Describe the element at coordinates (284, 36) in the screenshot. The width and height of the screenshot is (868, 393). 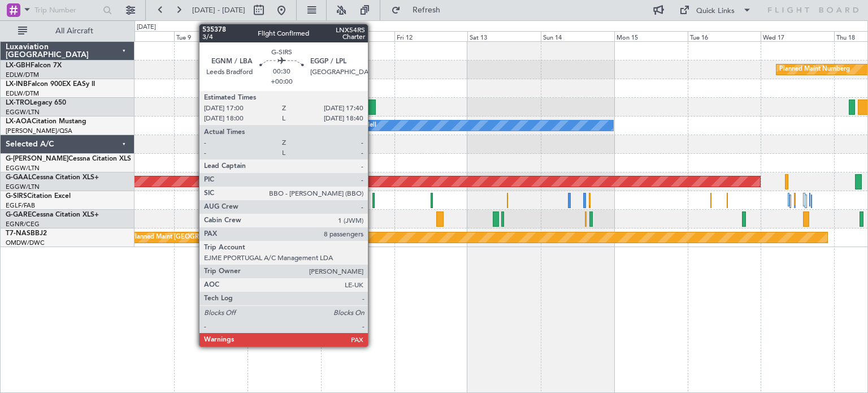
I see `div: Wed 10` at that location.